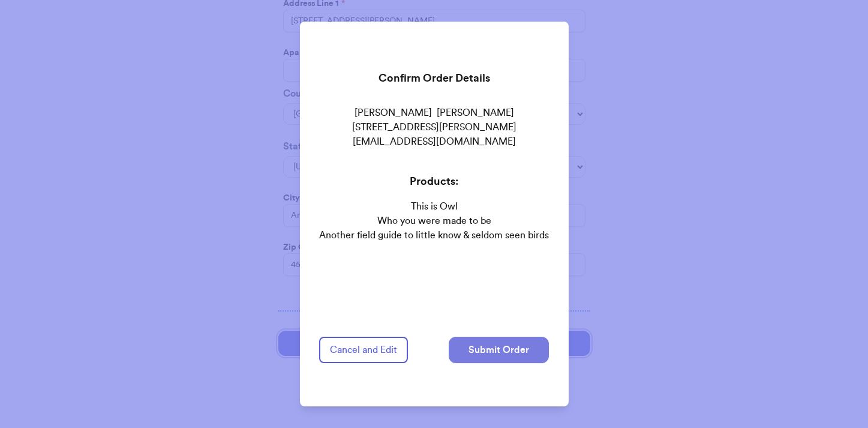  Describe the element at coordinates (434, 207) in the screenshot. I see `span: This is Owl` at that location.